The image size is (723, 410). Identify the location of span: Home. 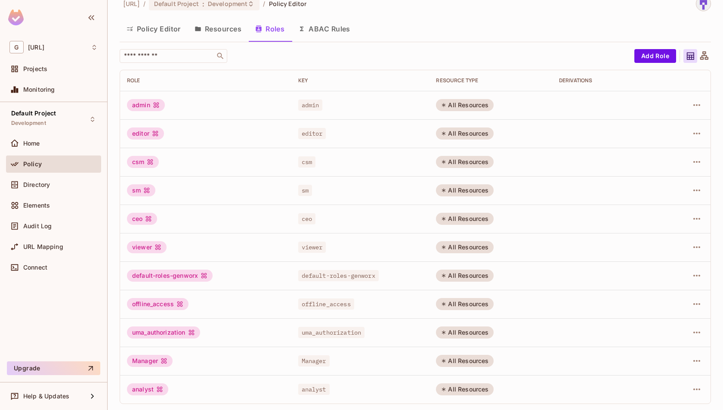
(31, 143).